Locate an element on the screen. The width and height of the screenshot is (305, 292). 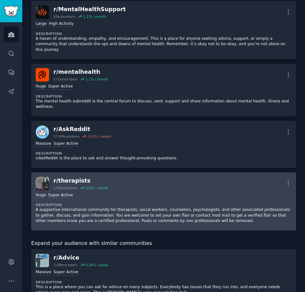
a: therapistsr/therapists174kmembers2.0% / monthHugeSuper ActiveDescriptionA supportive internationa... is located at coordinates (163, 201).